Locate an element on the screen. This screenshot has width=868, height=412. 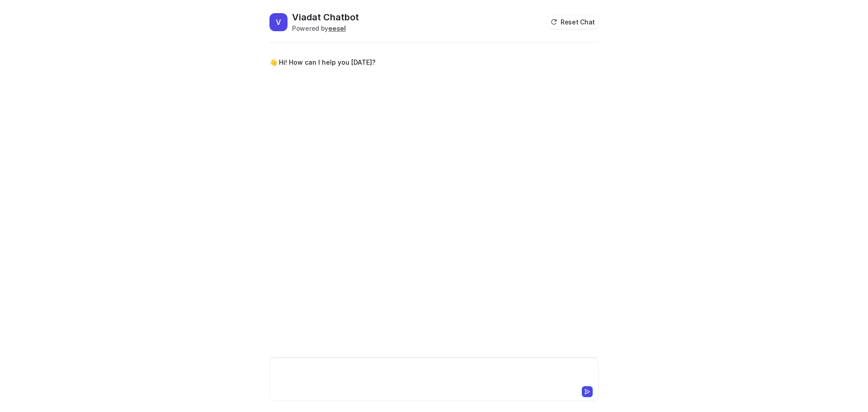
button: Reset Chat is located at coordinates (573, 22).